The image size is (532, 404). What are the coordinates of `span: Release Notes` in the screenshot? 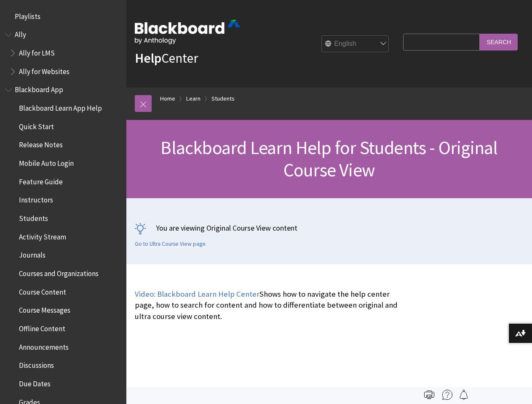 It's located at (41, 143).